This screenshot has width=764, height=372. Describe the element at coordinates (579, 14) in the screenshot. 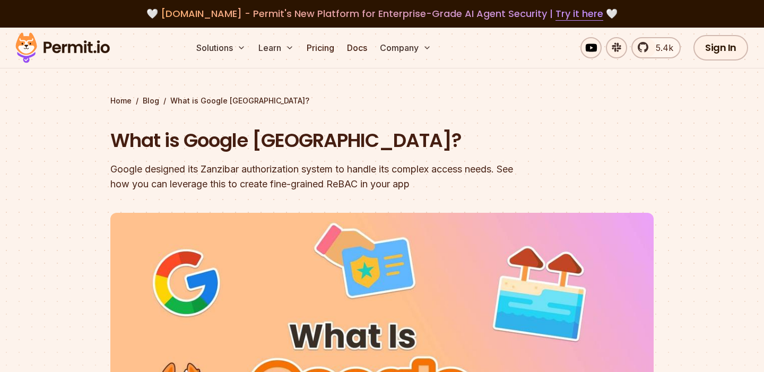

I see `a: Try it here` at that location.